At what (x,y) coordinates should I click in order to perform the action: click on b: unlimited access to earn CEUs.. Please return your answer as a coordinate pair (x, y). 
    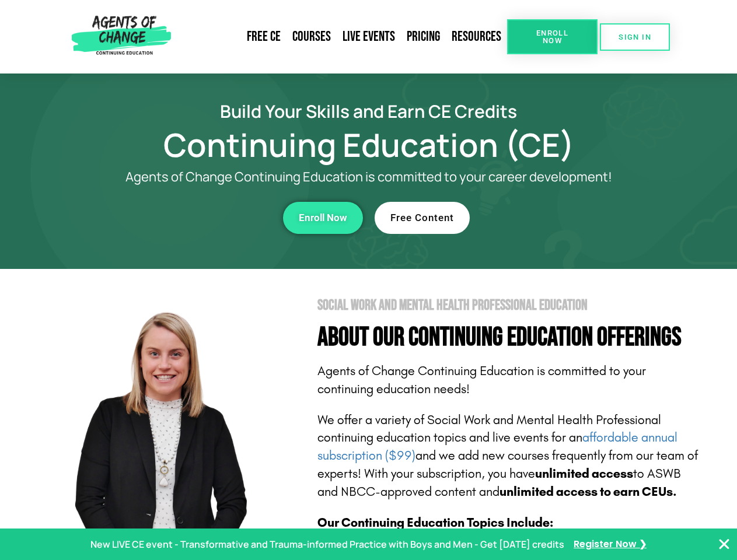
    Looking at the image, I should click on (588, 492).